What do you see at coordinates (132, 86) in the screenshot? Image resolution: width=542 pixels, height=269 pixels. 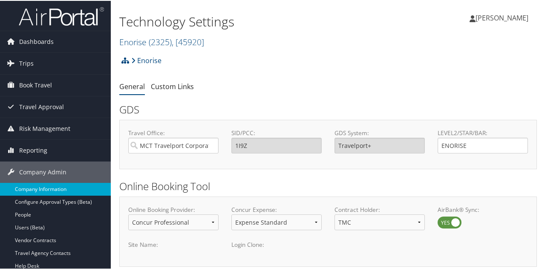 I see `a: General` at bounding box center [132, 86].